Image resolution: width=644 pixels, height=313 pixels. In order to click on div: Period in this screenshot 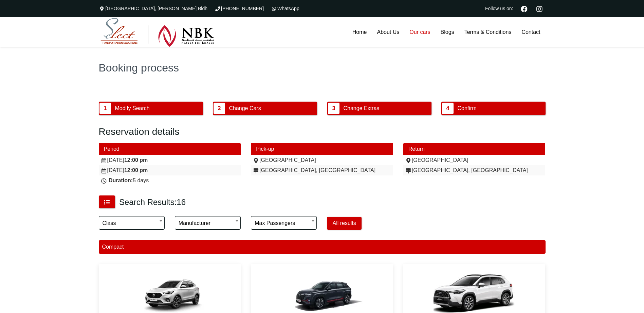, I will do `click(170, 149)`.